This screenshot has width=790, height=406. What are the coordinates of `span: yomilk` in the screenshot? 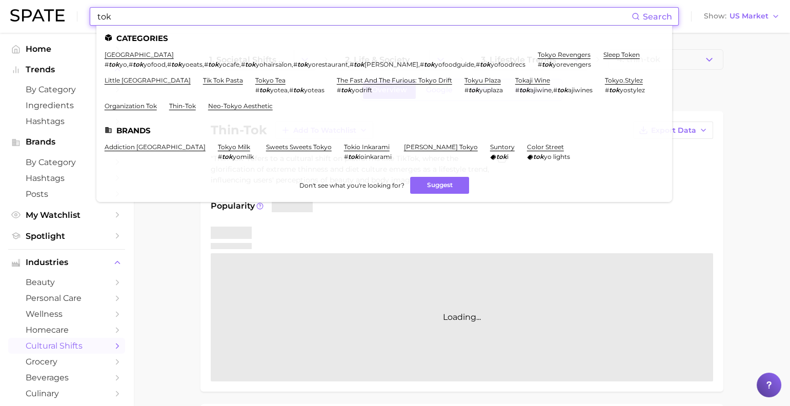 It's located at (243, 156).